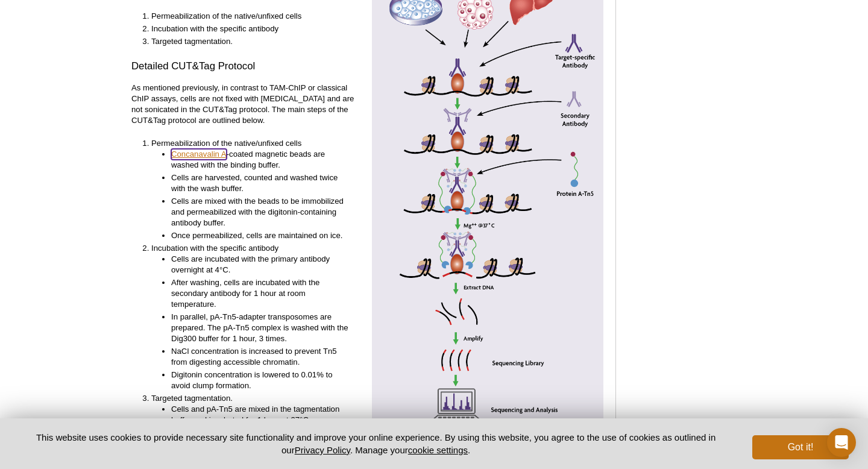 The image size is (868, 469). What do you see at coordinates (247, 66) in the screenshot?
I see `h3: Detailed CUT&Tag Protocol` at bounding box center [247, 66].